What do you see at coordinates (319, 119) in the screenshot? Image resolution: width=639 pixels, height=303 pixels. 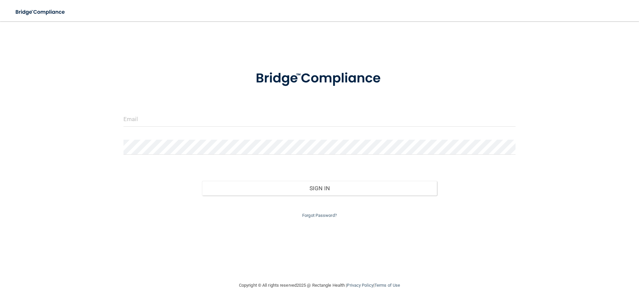 I see `input: Email` at bounding box center [319, 119].